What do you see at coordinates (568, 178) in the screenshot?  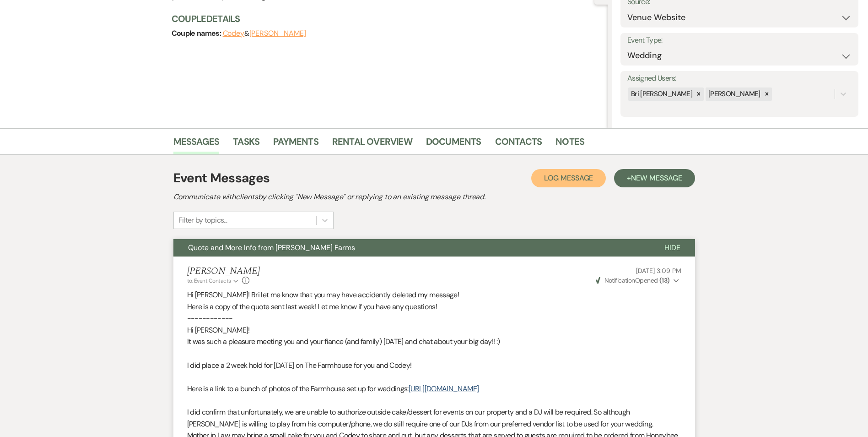 I see `button: Log Message` at bounding box center [568, 178].